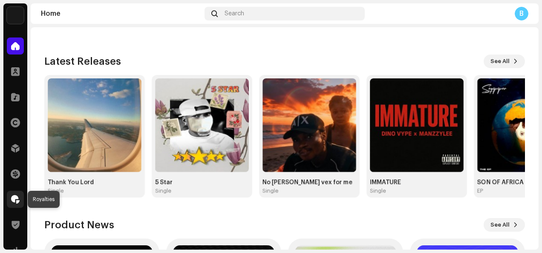  I want to click on img: a3feeaac-2d1c-40bb-8841-49ee955a95c1, so click(310, 125).